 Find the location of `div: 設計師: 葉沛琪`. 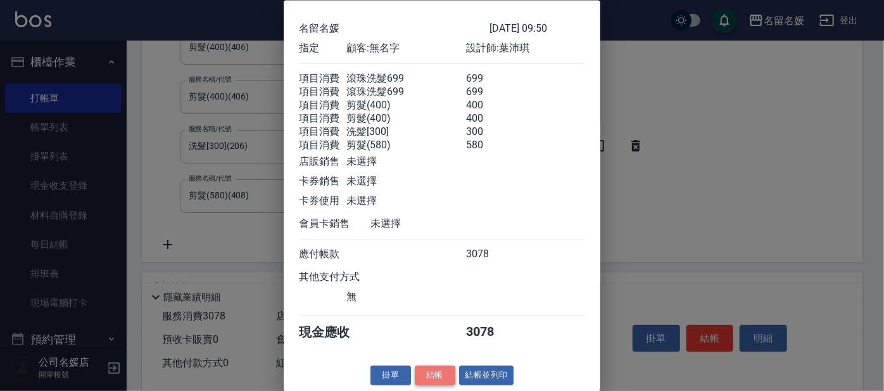

div: 設計師: 葉沛琪 is located at coordinates (525, 48).